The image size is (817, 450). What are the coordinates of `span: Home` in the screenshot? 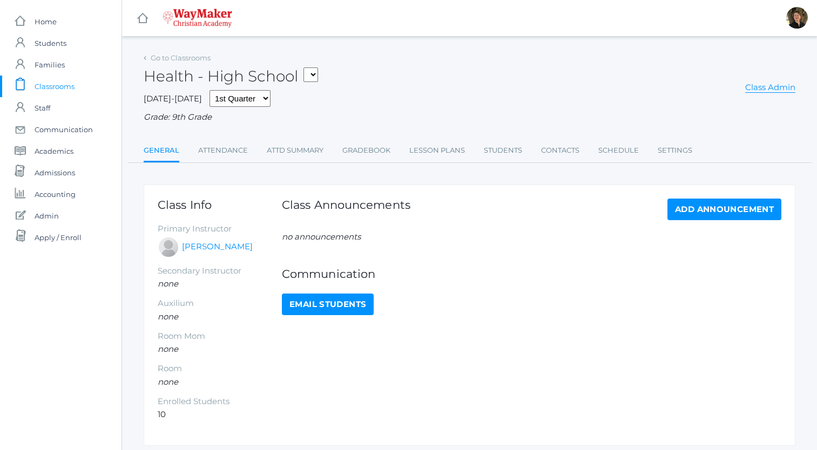 It's located at (45, 22).